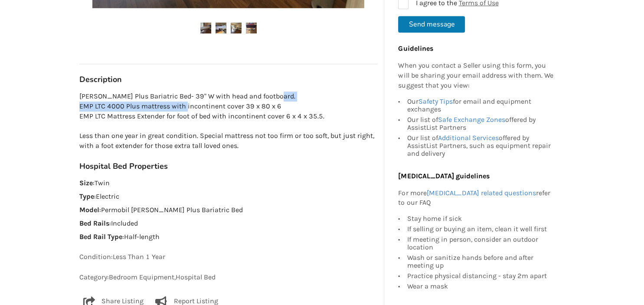  What do you see at coordinates (480, 219) in the screenshot?
I see `div: Stay home if sick` at bounding box center [480, 219].